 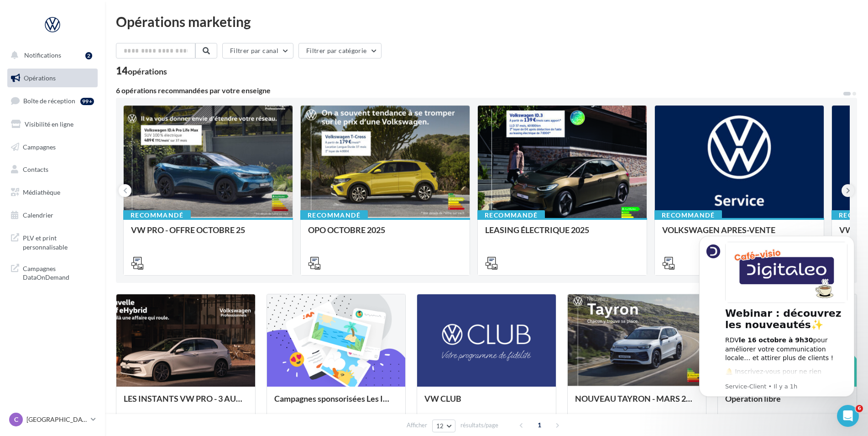 What do you see at coordinates (50, 55) in the screenshot?
I see `button: Notifications 2` at bounding box center [50, 55].